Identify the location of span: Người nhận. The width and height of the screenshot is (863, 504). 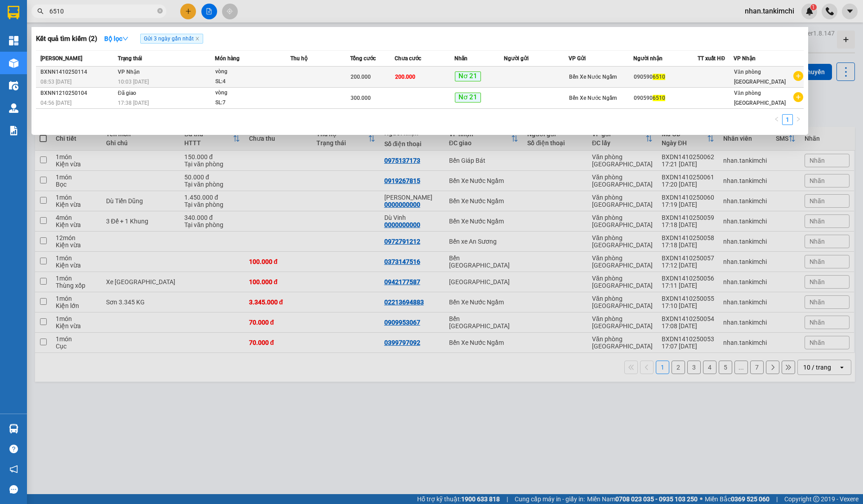
(648, 58).